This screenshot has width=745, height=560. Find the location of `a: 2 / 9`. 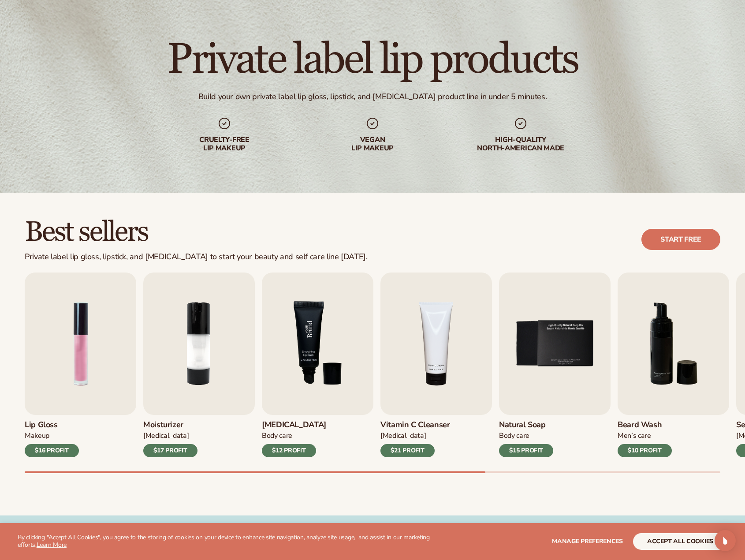

a: 2 / 9 is located at coordinates (199, 365).